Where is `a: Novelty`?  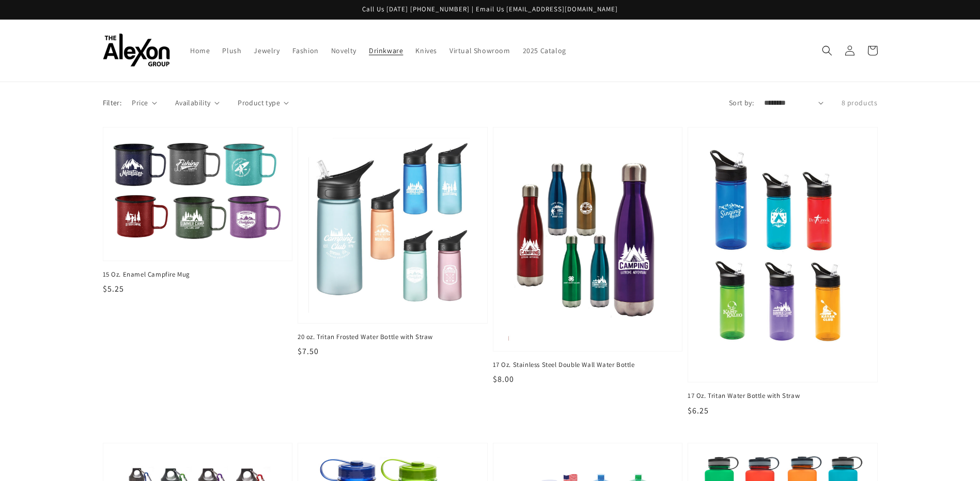
a: Novelty is located at coordinates (344, 51).